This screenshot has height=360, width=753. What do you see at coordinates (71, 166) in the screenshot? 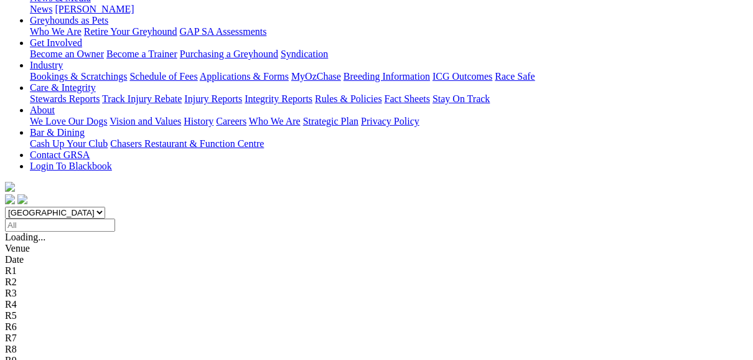
I see `a: Login To Blackbook` at bounding box center [71, 166].